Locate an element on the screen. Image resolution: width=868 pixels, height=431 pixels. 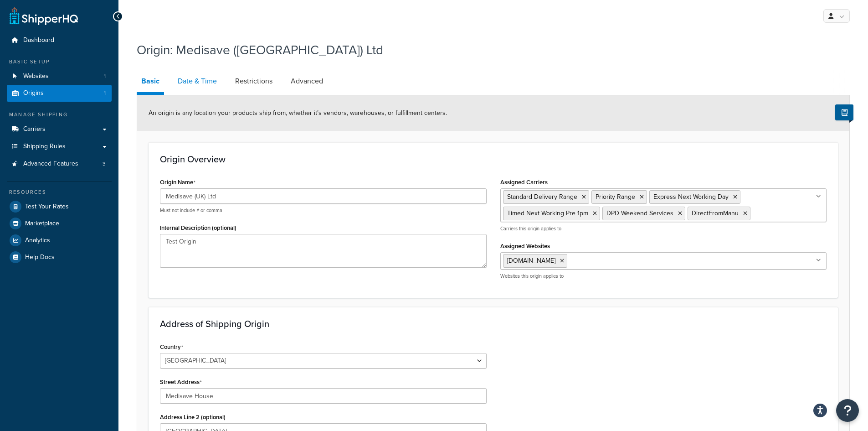
div: Manage Shipping is located at coordinates (59, 114).